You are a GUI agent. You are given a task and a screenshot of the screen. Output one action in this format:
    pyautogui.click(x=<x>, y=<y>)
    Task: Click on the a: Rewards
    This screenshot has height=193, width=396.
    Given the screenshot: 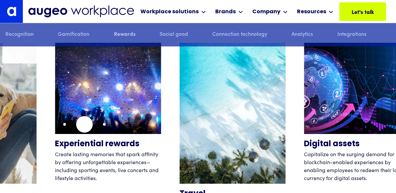 What is the action you would take?
    pyautogui.click(x=124, y=35)
    